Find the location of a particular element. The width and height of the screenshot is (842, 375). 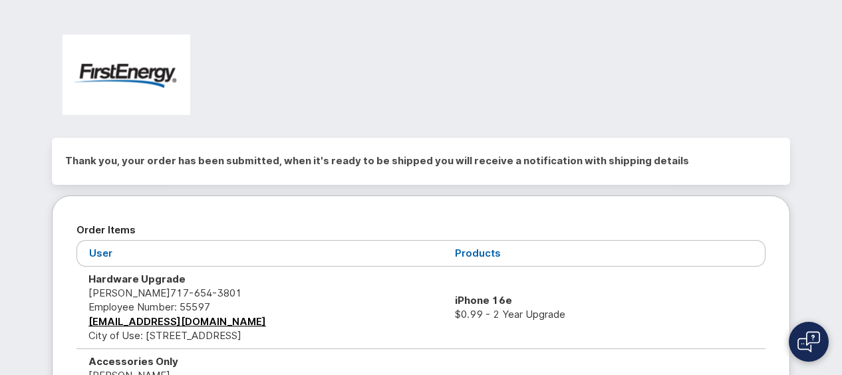

img: Open chat is located at coordinates (808, 342).